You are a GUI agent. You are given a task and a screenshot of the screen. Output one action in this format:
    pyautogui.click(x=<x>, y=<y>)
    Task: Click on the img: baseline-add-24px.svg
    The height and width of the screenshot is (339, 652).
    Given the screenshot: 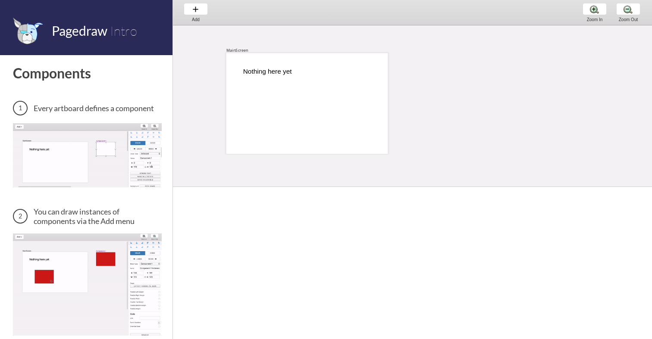 What is the action you would take?
    pyautogui.click(x=195, y=9)
    